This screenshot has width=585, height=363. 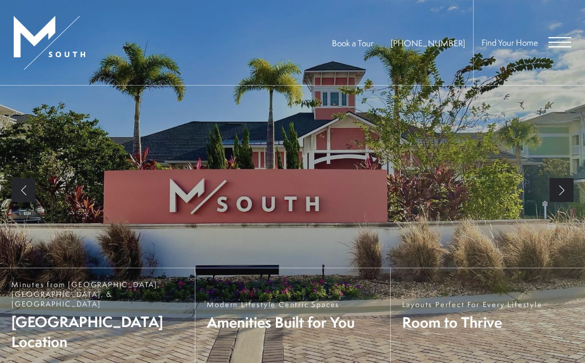 What do you see at coordinates (353, 43) in the screenshot?
I see `span: Book a Tour` at bounding box center [353, 43].